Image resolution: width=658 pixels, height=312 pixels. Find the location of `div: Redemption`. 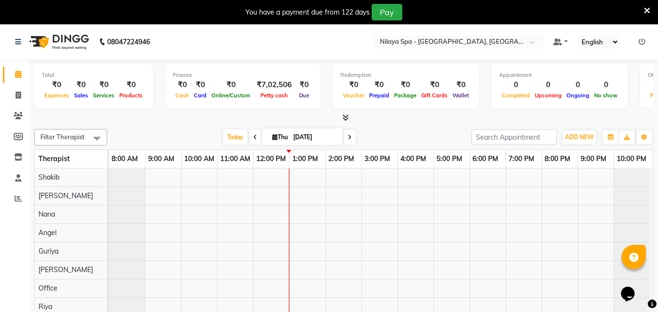

div: Redemption is located at coordinates (406, 75).